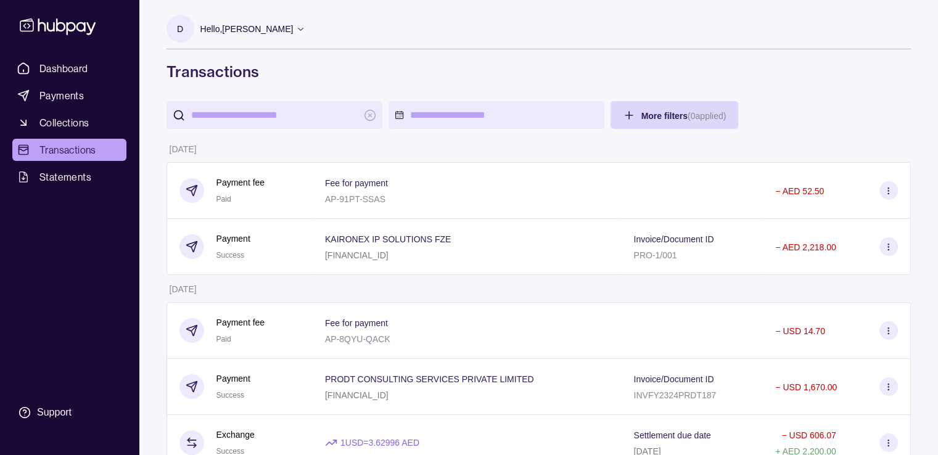 The height and width of the screenshot is (455, 938). Describe the element at coordinates (380, 443) in the screenshot. I see `p: 1 USD = 3.62996 AED` at that location.